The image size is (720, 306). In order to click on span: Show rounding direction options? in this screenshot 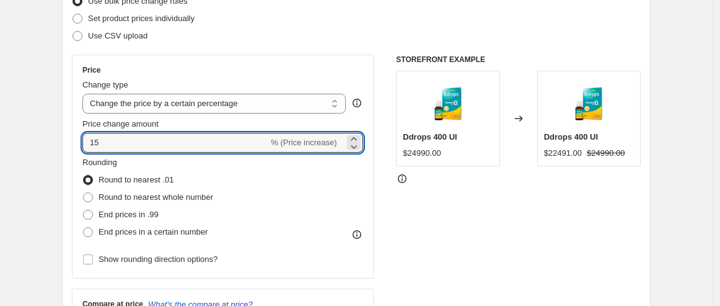, I will do `click(158, 258)`.